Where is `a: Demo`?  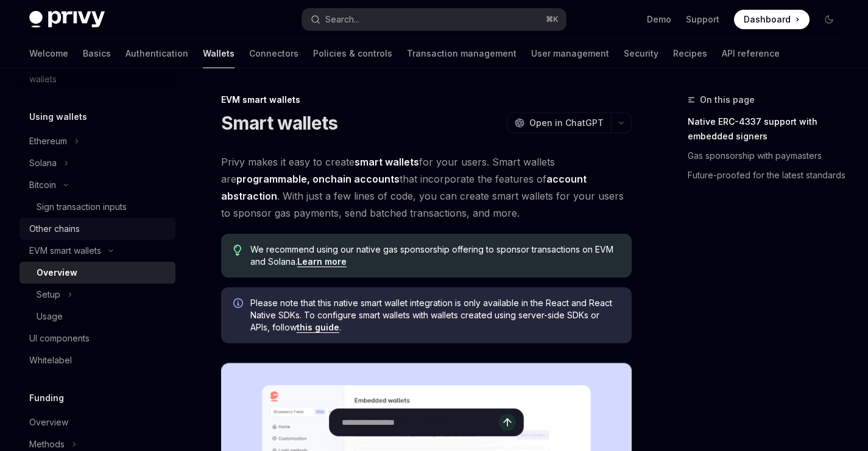 a: Demo is located at coordinates (659, 20).